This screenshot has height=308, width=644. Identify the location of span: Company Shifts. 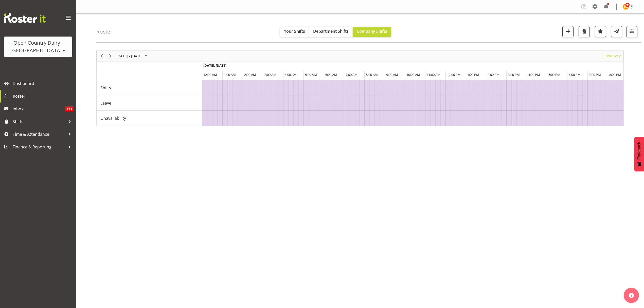
(372, 31).